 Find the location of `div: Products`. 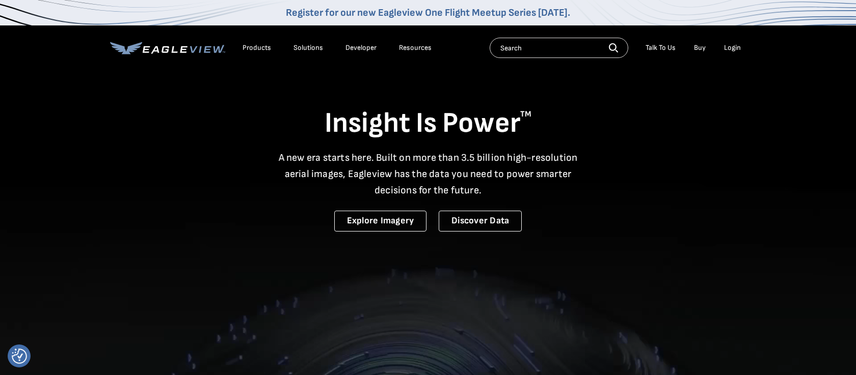

div: Products is located at coordinates (257, 48).